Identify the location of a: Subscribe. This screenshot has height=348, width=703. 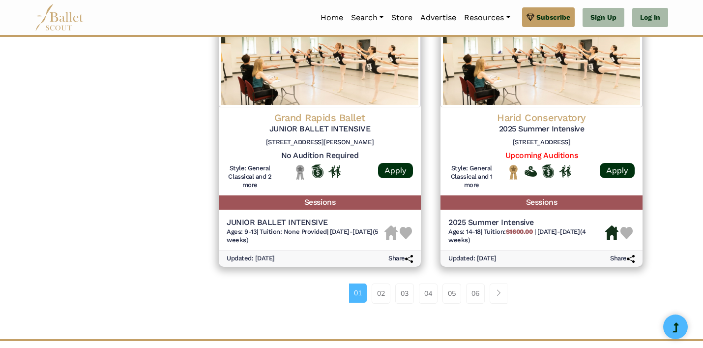
(548, 17).